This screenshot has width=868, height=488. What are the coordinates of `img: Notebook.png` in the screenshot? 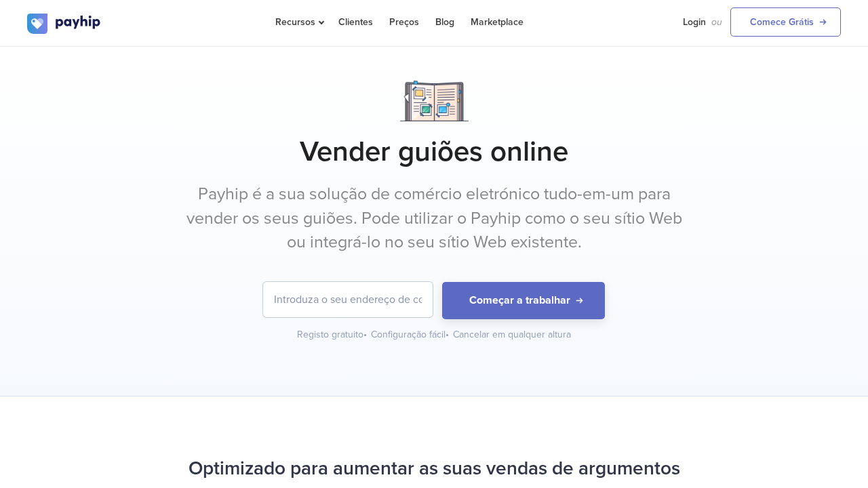 It's located at (434, 101).